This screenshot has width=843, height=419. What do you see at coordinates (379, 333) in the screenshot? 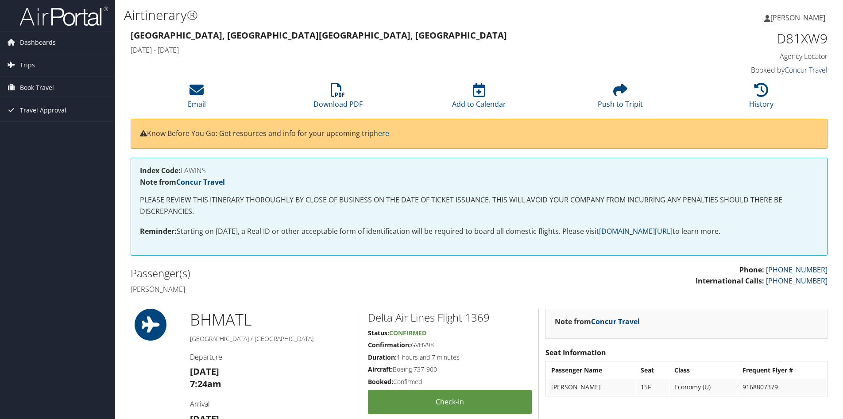
I see `strong: Status:` at bounding box center [379, 333].